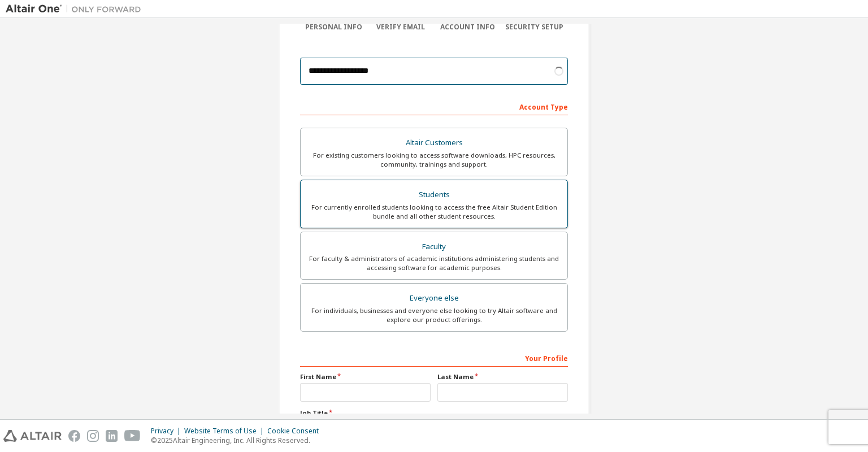  I want to click on div: Cookie Consent, so click(296, 431).